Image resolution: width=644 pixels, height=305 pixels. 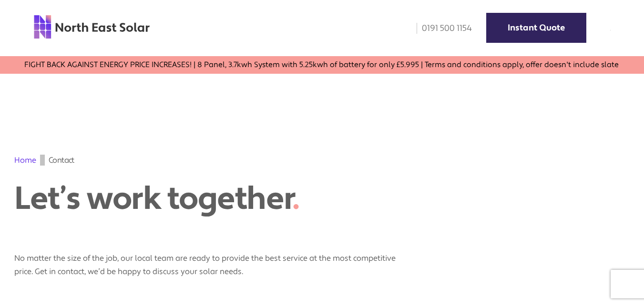 What do you see at coordinates (536, 28) in the screenshot?
I see `a: Instant Quote` at bounding box center [536, 28].